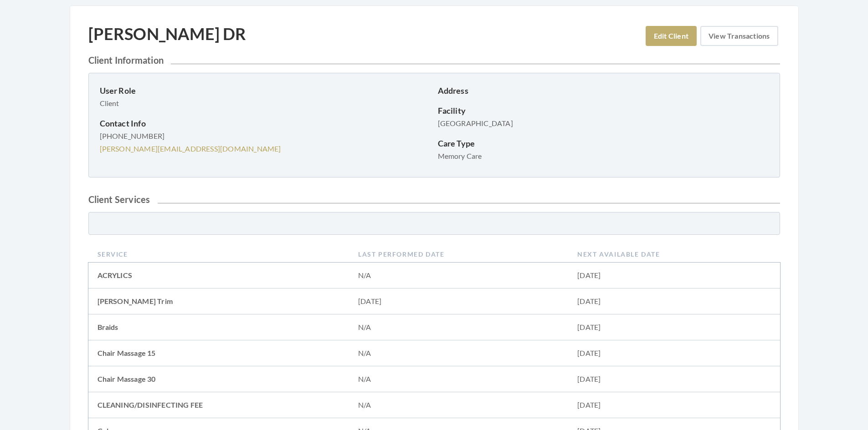  I want to click on h2: Client Services, so click(434, 200).